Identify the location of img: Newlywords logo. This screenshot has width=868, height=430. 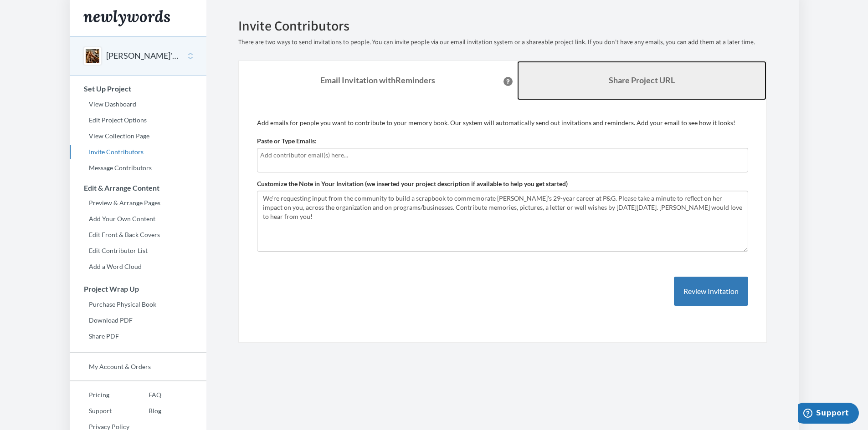
(126, 18).